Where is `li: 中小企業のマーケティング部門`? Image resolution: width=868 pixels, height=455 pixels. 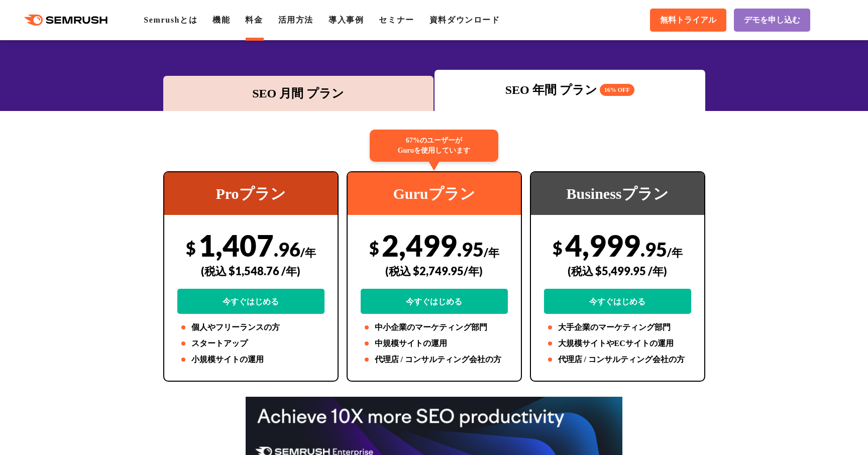
li: 中小企業のマーケティング部門 is located at coordinates (434, 327).